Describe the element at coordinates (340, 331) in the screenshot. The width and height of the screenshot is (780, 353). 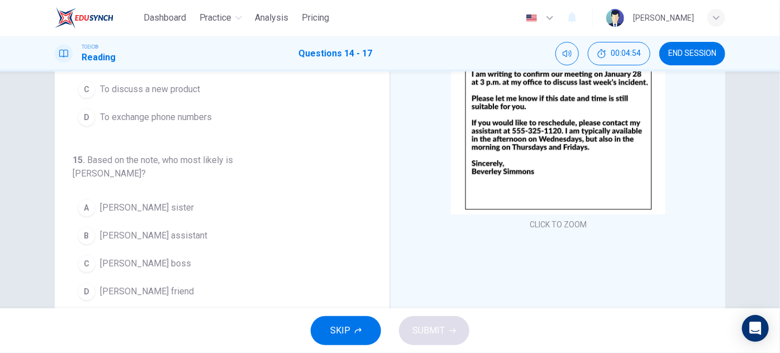
I see `span: SKIP` at that location.